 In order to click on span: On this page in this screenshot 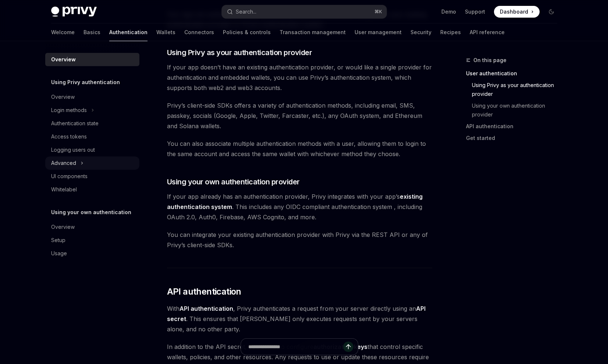, I will do `click(490, 60)`.